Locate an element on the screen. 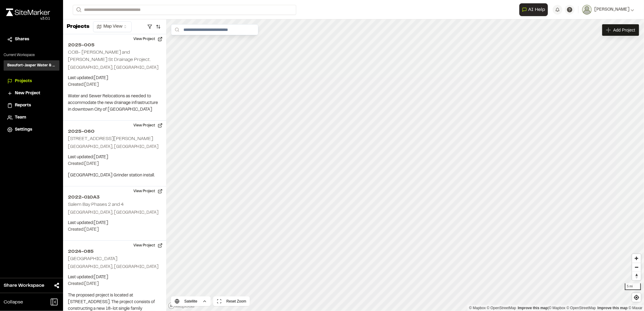  div: Open AI Assistant is located at coordinates (535, 10).